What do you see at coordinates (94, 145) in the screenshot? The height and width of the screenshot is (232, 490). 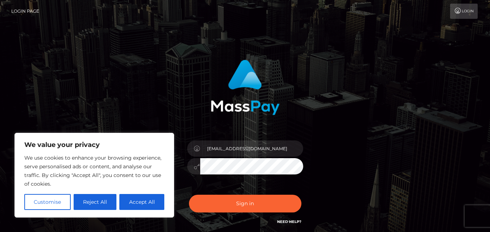 I see `p: We value your privacy` at bounding box center [94, 145].